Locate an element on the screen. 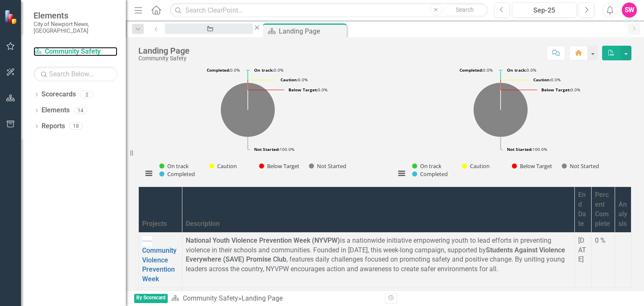  div: SW is located at coordinates (629, 10).